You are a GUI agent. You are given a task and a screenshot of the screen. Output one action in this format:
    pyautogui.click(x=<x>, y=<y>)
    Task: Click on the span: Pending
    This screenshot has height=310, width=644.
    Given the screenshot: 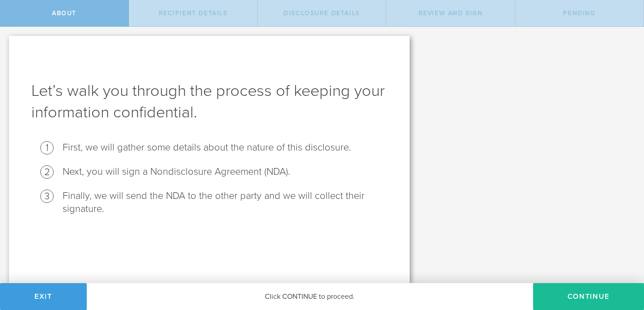 What is the action you would take?
    pyautogui.click(x=580, y=13)
    